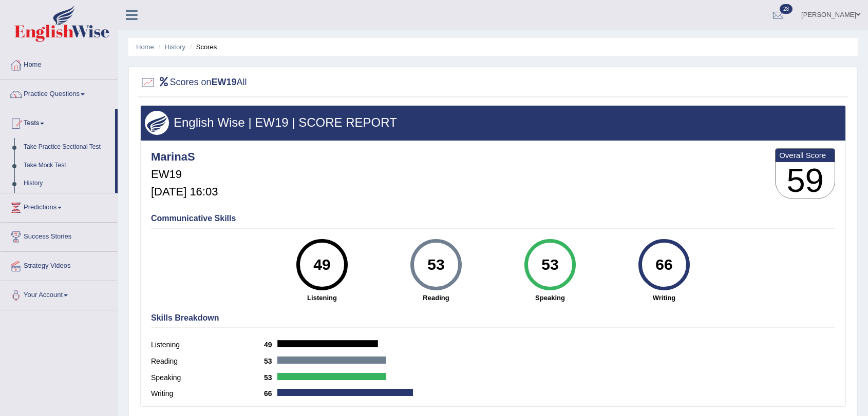  What do you see at coordinates (157, 122) in the screenshot?
I see `img: wings.png` at bounding box center [157, 122].